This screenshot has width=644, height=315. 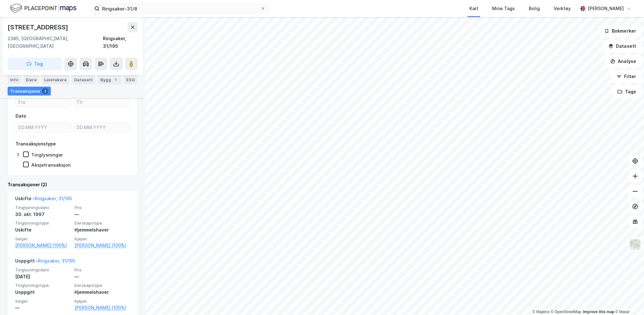 What do you see at coordinates (102, 102) in the screenshot?
I see `input: Til` at bounding box center [102, 102].